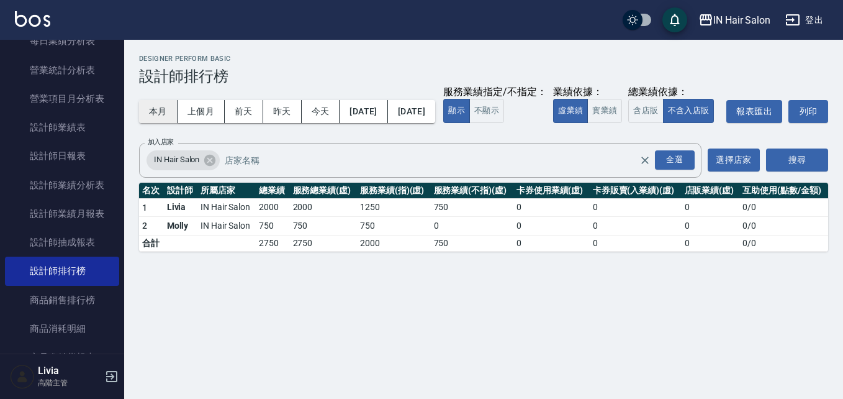 The width and height of the screenshot is (843, 399). Describe the element at coordinates (62, 271) in the screenshot. I see `a: 設計師排行榜` at that location.